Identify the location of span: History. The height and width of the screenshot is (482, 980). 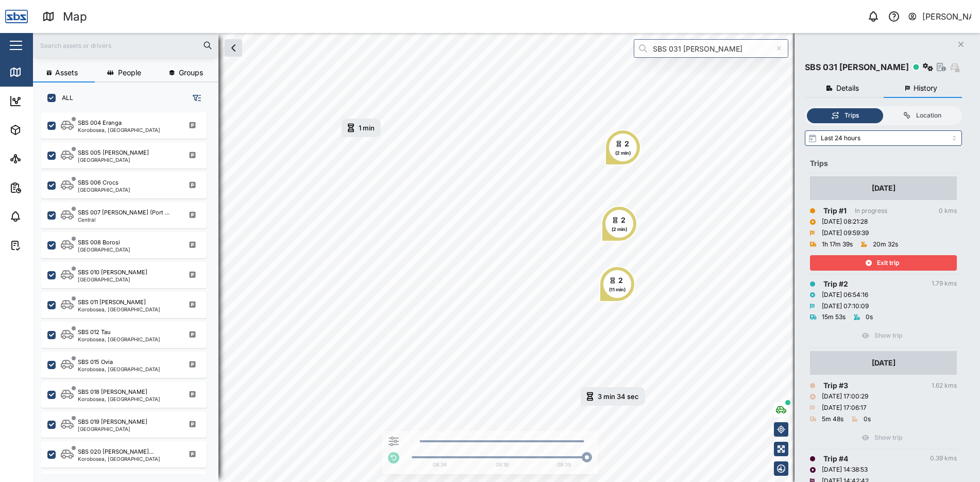
(925, 88).